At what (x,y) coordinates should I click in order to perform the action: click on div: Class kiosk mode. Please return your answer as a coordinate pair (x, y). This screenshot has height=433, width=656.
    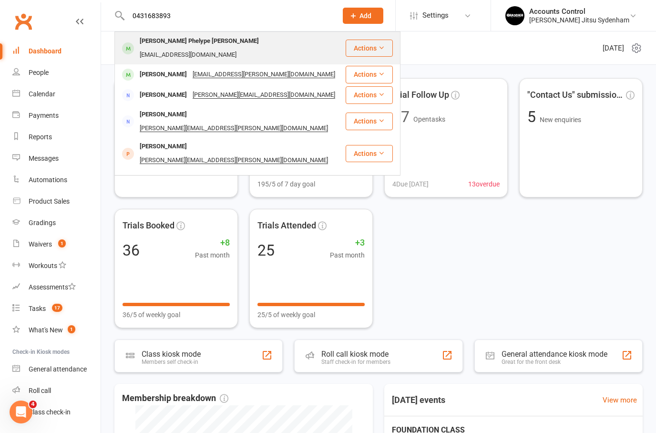
    Looking at the image, I should click on (171, 354).